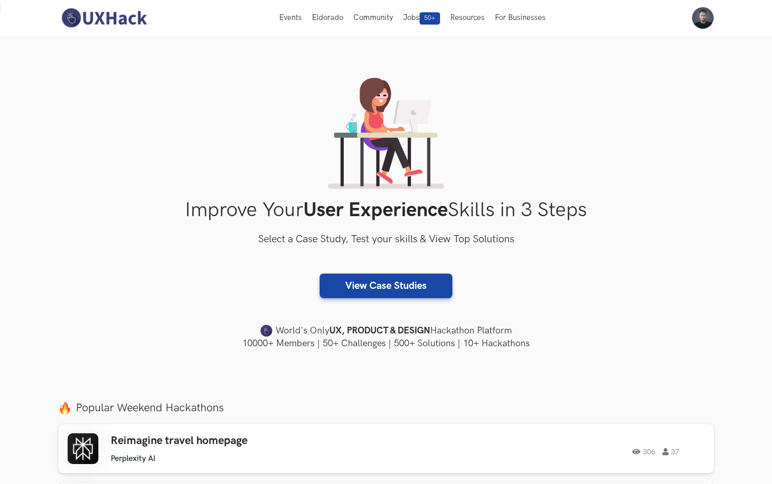 The height and width of the screenshot is (484, 772). What do you see at coordinates (386, 210) in the screenshot?
I see `h1: Improve Your Skills in 3 Steps` at bounding box center [386, 210].